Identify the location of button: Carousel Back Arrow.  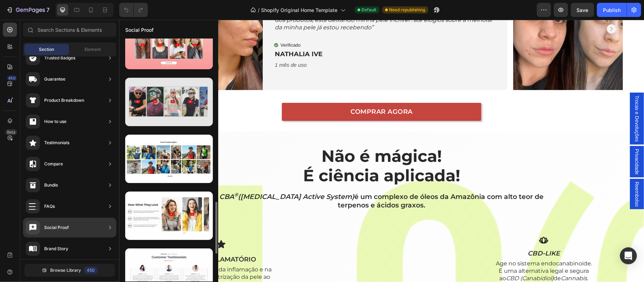
(32, 9).